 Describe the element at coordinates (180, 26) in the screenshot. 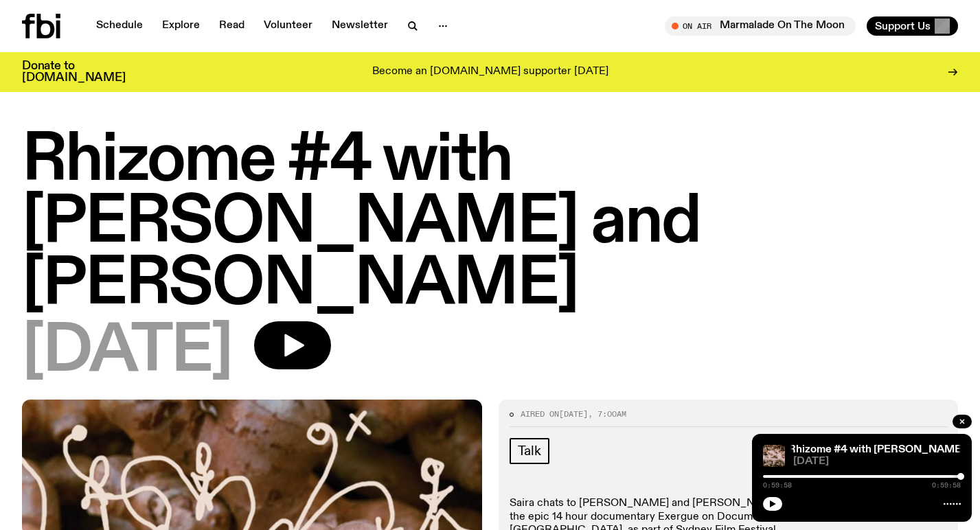

I see `a: Explore` at that location.